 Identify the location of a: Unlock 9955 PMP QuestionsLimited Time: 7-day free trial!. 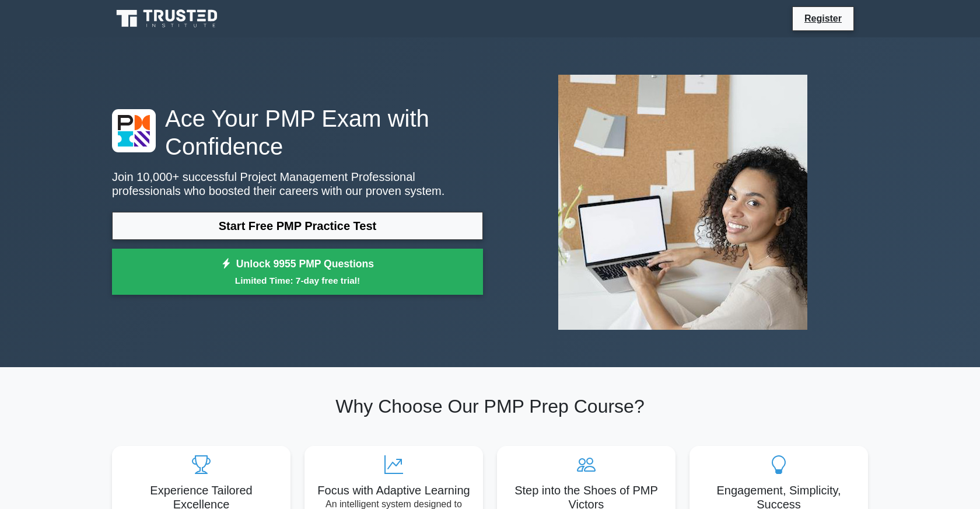
(297, 272).